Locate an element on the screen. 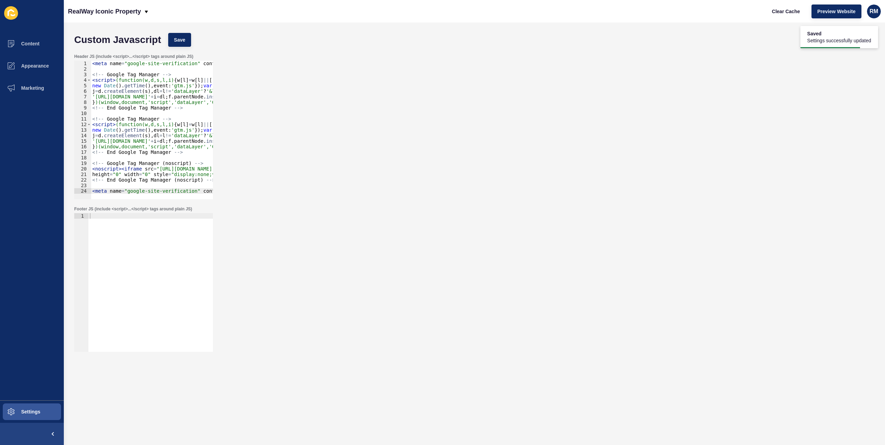 The width and height of the screenshot is (885, 445). div: 6 is located at coordinates (82, 91).